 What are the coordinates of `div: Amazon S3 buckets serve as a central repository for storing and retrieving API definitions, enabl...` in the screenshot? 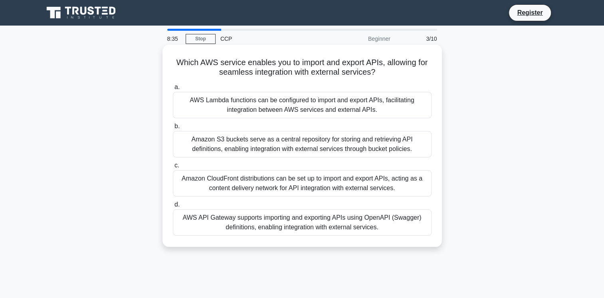 It's located at (302, 144).